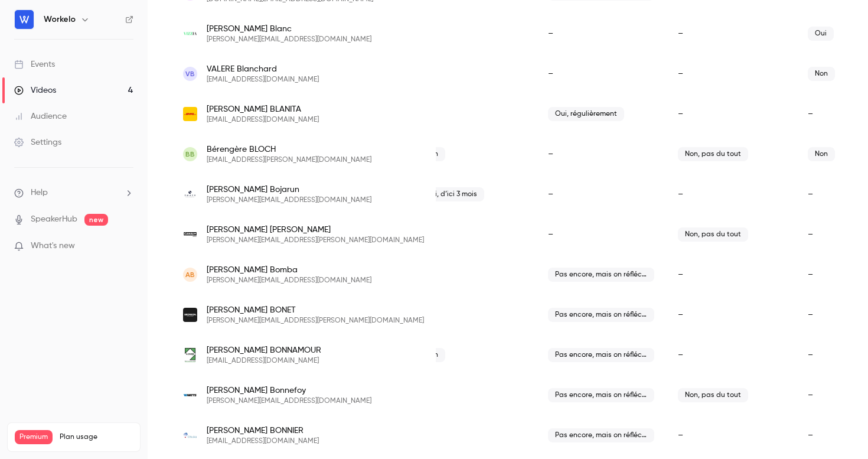 The height and width of the screenshot is (459, 868). I want to click on span: Oui, so click(821, 34).